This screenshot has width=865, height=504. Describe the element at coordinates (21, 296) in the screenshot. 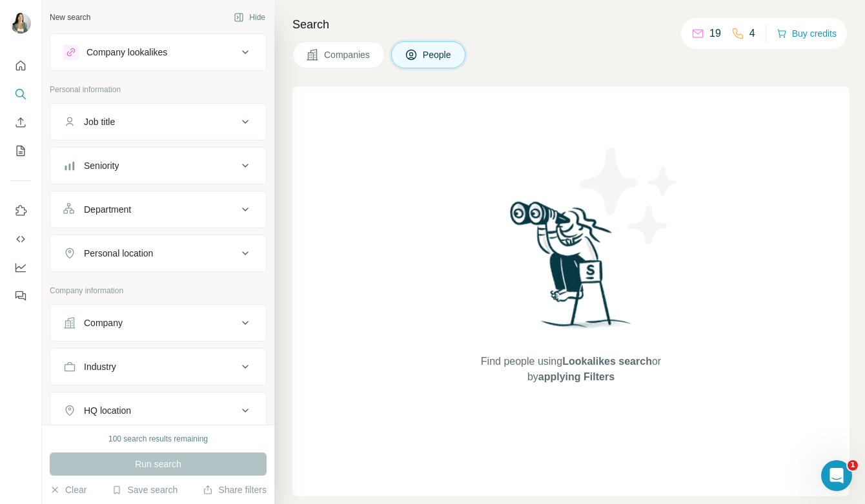

I see `button: Feedback` at that location.